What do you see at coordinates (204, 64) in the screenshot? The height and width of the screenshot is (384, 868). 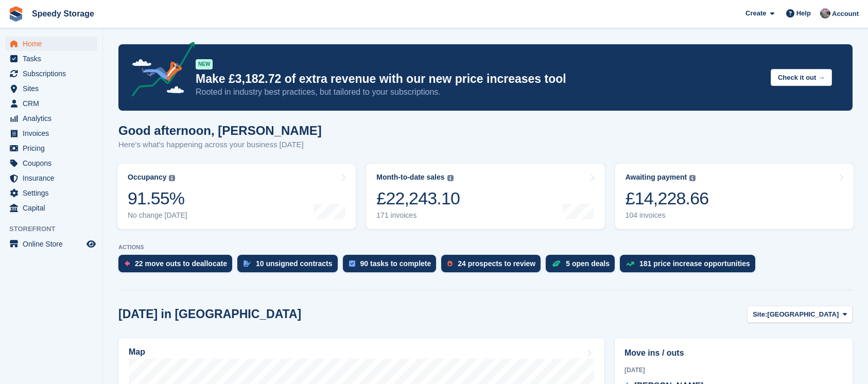 I see `div: NEW` at bounding box center [204, 64].